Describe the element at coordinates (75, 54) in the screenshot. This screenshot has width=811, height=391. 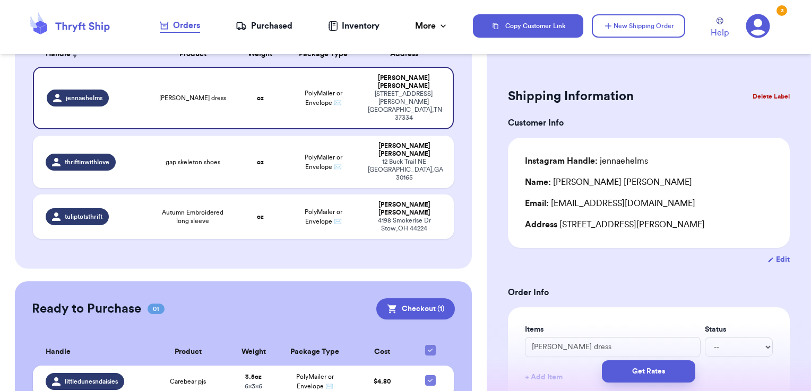
I see `button: Sort ascending` at that location.